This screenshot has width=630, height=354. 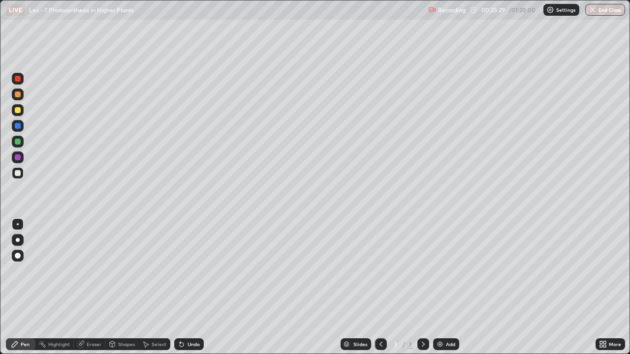 I want to click on img: recording.375f2c34.svg, so click(x=432, y=10).